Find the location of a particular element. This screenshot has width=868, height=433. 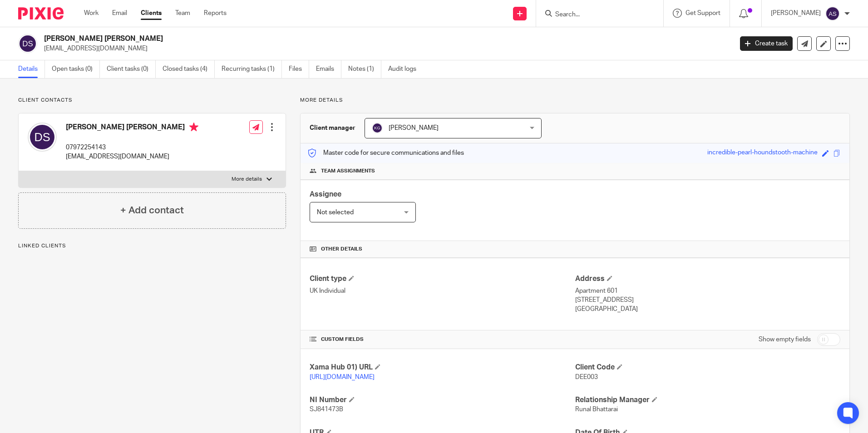

label: Show empty fields is located at coordinates (784, 339).